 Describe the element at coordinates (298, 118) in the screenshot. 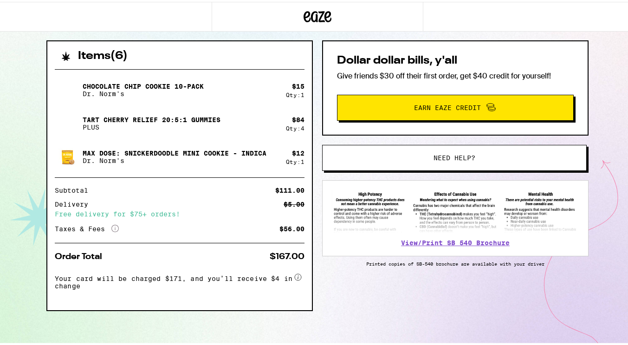

I see `div: $ 84` at that location.